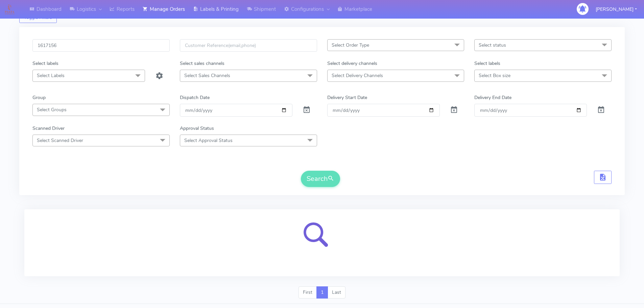 This screenshot has width=644, height=308. Describe the element at coordinates (322, 292) in the screenshot. I see `a: 1` at that location.